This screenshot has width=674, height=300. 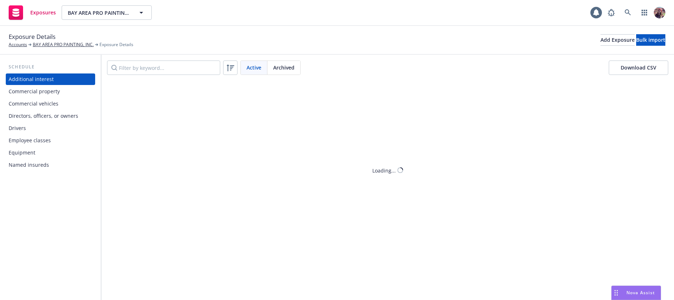 I want to click on a: Report a Bug, so click(x=611, y=13).